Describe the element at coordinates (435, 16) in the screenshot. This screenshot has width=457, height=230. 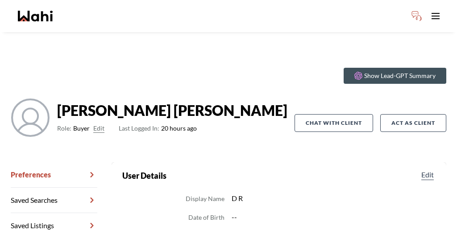
I see `button: Toggle open navigation menu` at that location.